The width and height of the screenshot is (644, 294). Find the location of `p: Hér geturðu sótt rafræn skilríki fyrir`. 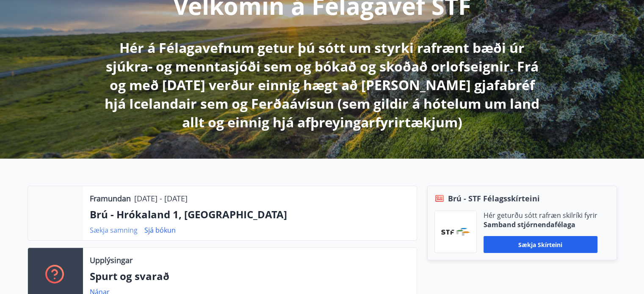

p: Hér geturðu sótt rafræn skilríki fyrir is located at coordinates (540, 215).